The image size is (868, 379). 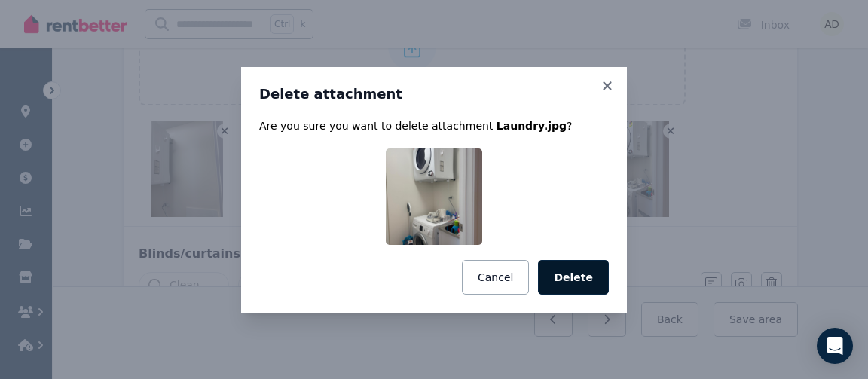 I want to click on h3: Delete attachment, so click(x=434, y=95).